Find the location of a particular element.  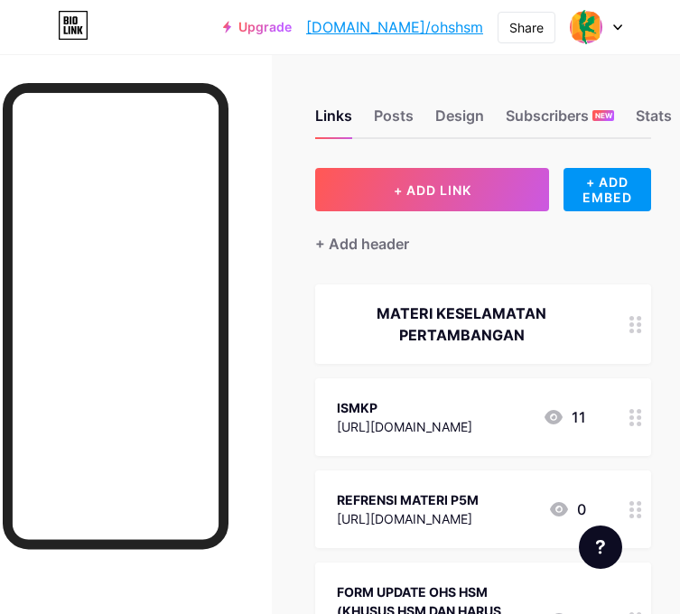

div: 0 is located at coordinates (567, 510).